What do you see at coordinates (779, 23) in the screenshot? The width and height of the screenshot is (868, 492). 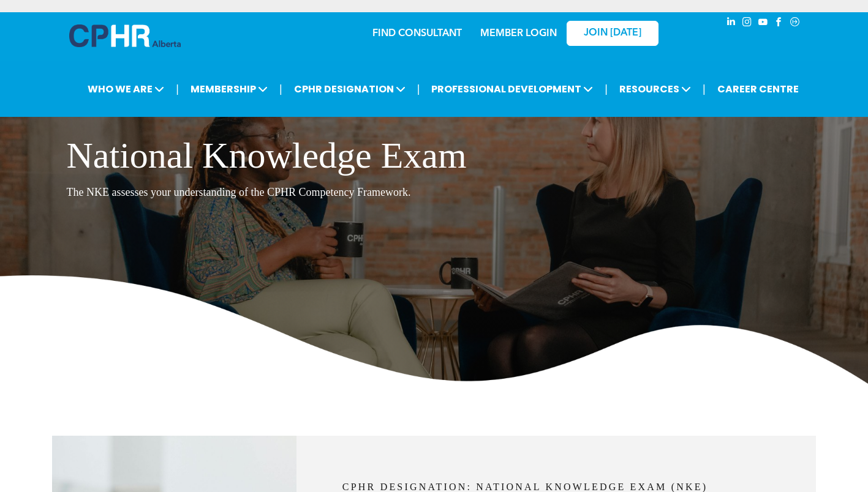 I see `a: facebook` at bounding box center [779, 23].